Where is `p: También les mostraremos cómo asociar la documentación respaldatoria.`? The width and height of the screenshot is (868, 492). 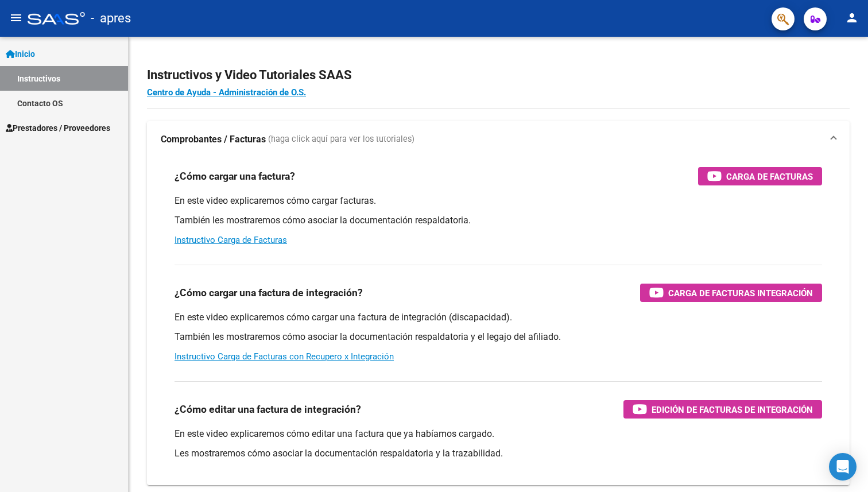 p: También les mostraremos cómo asociar la documentación respaldatoria. is located at coordinates (499, 220).